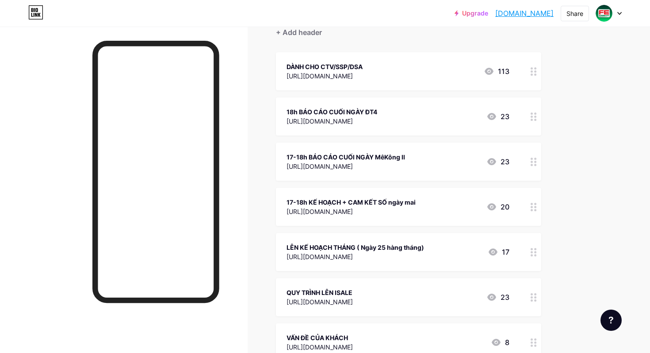 The width and height of the screenshot is (650, 353). Describe the element at coordinates (499, 252) in the screenshot. I see `div: 17` at that location.